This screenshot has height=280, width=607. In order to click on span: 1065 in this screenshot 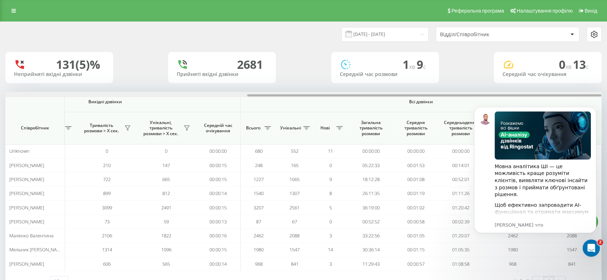, I will do `click(294, 179)`.